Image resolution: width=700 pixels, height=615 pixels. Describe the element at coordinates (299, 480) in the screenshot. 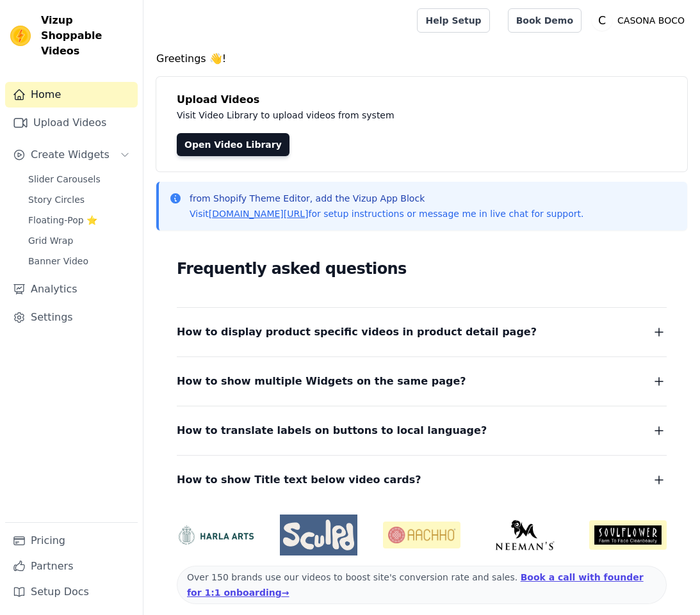

I see `span: How to show Title text below video cards?` at that location.